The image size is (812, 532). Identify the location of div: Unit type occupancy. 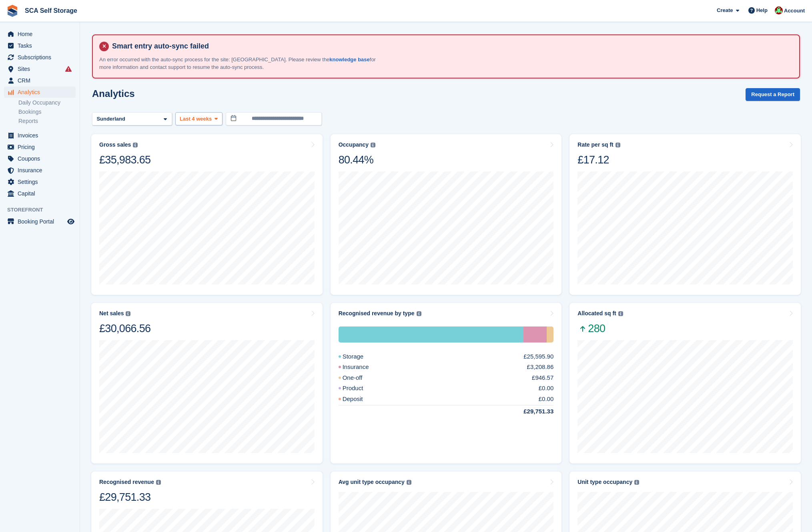
(605, 482).